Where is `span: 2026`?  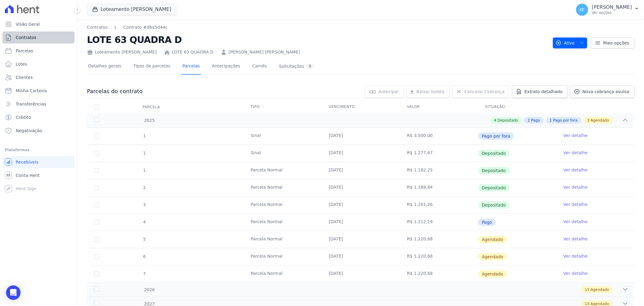
span: 2026 is located at coordinates (149, 290).